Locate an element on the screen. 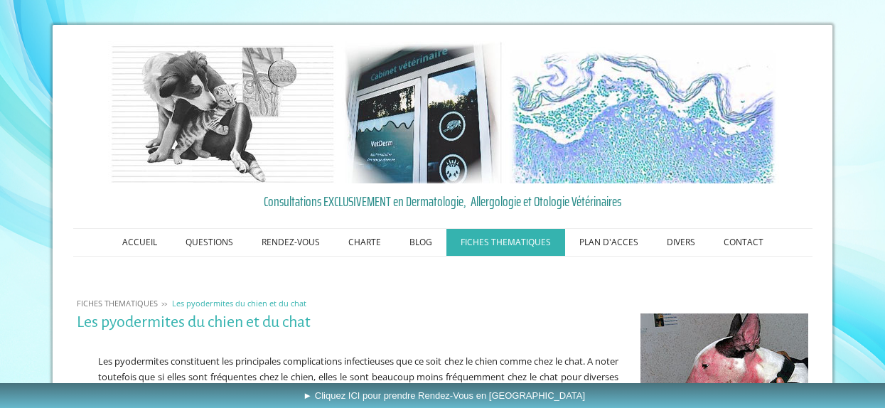  a: QUESTIONS is located at coordinates (209, 242).